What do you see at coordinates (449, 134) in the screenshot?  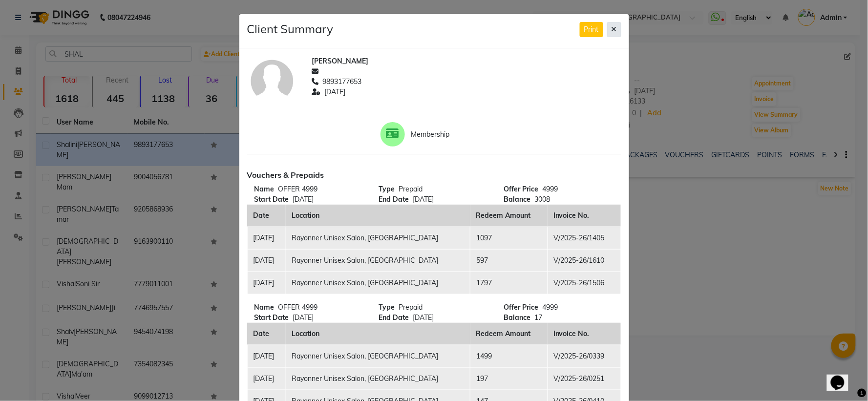 I see `span: Membership` at bounding box center [449, 134].